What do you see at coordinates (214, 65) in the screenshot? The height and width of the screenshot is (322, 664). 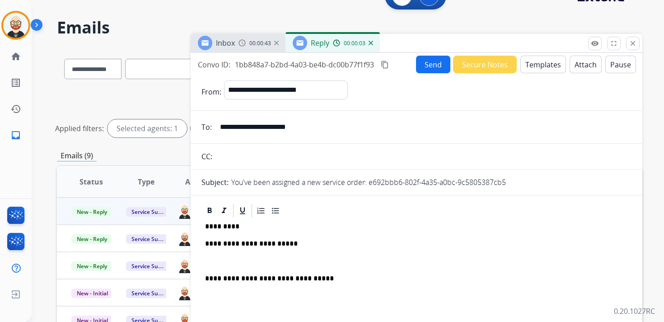 I see `p: Convo ID:` at bounding box center [214, 65].